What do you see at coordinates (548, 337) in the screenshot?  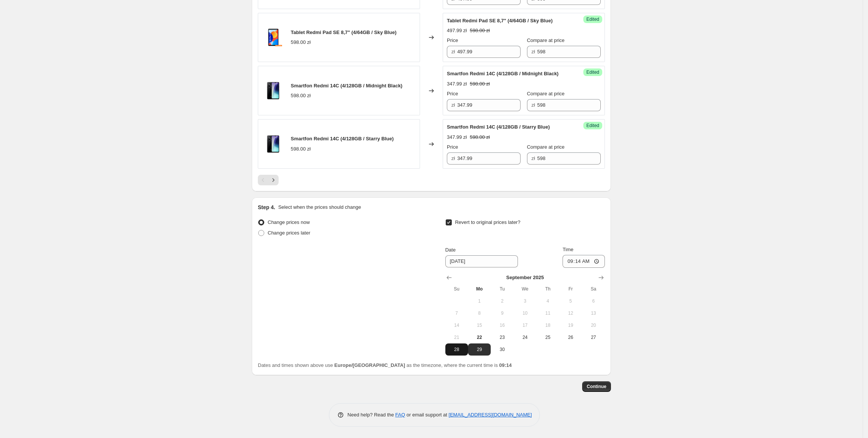 I see `span: 25` at bounding box center [548, 337].